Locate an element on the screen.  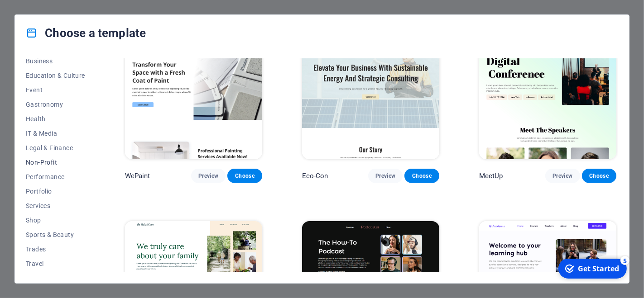
button: Portfolio is located at coordinates (55, 192).